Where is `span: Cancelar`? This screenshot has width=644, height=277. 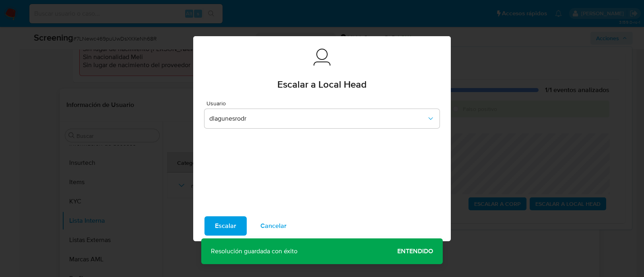
span: Cancelar is located at coordinates (273, 226).